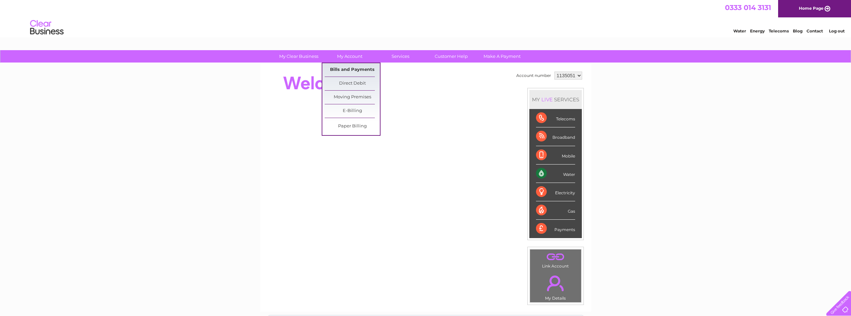  I want to click on div: Water, so click(555, 173).